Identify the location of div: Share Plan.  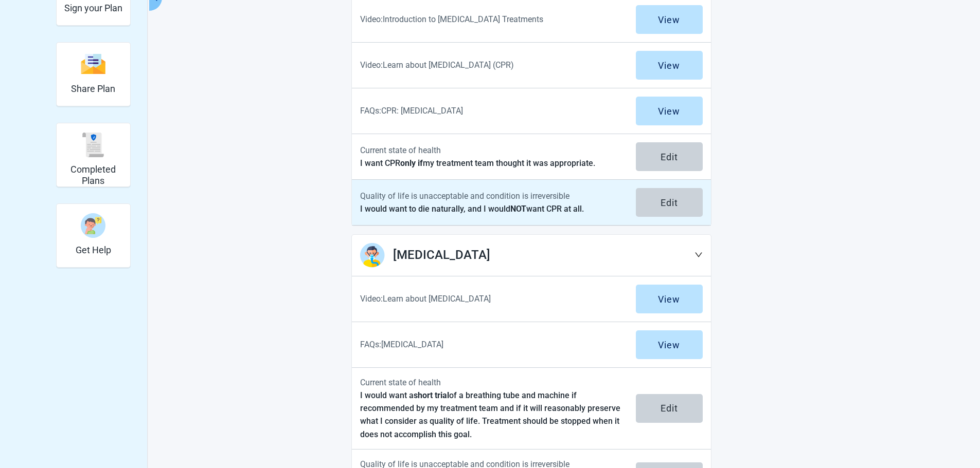
(93, 74).